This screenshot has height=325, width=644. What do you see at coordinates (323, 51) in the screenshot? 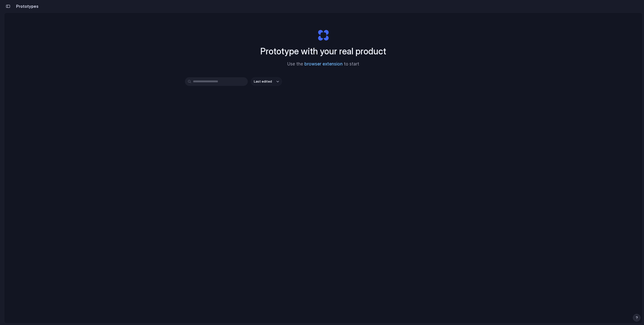
I see `h1: Prototype with your real product` at bounding box center [323, 51].